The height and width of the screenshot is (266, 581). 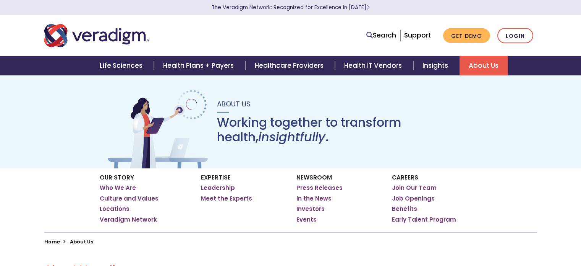 I want to click on a: Login, so click(x=516, y=36).